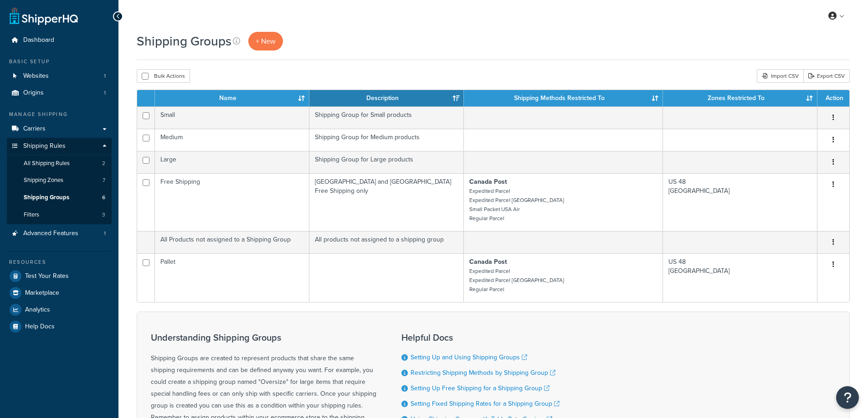  I want to click on li: Origins, so click(59, 93).